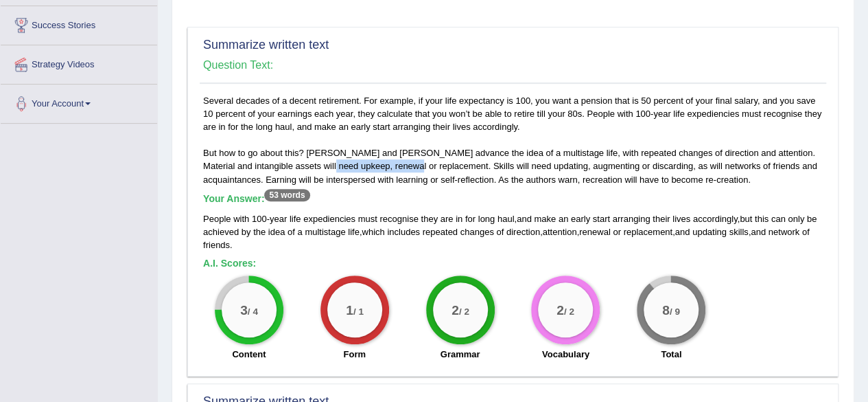 This screenshot has width=868, height=402. What do you see at coordinates (79, 102) in the screenshot?
I see `a: Your Account` at bounding box center [79, 102].